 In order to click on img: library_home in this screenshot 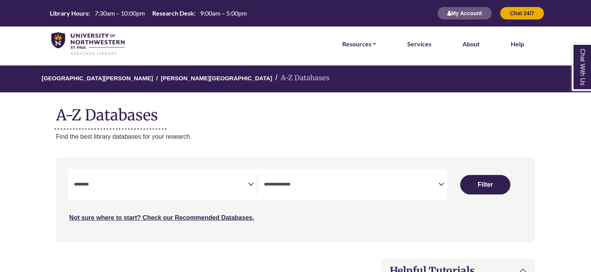, I will do `click(88, 44)`.